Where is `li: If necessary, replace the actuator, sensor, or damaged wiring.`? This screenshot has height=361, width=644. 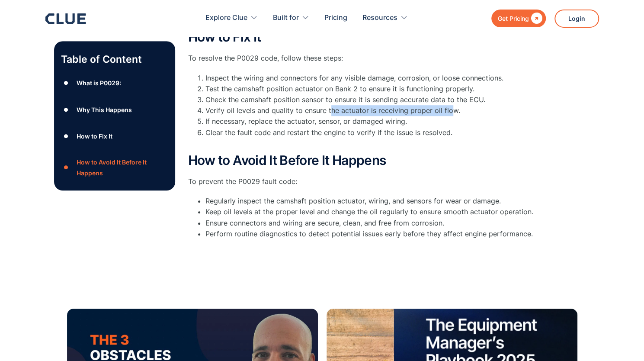 li: If necessary, replace the actuator, sensor, or damaged wiring. is located at coordinates (370, 121).